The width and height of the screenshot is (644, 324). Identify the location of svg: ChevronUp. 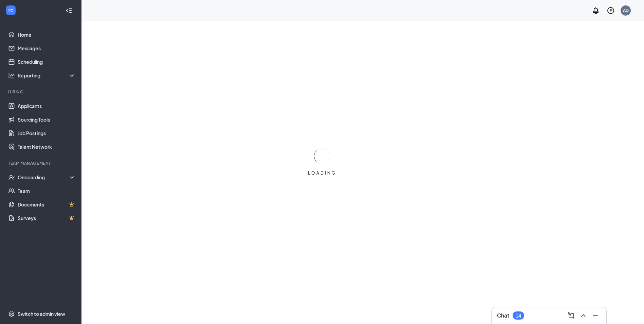
(584, 316).